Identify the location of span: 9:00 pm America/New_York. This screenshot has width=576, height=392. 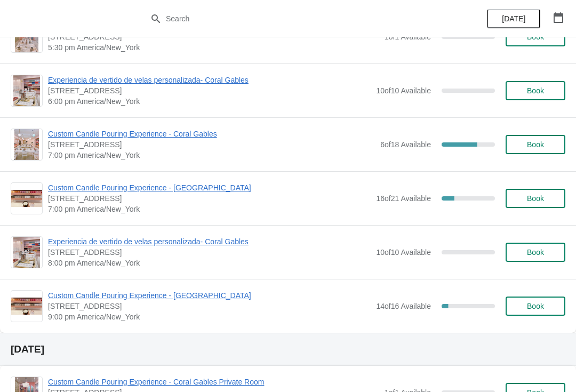
(209, 317).